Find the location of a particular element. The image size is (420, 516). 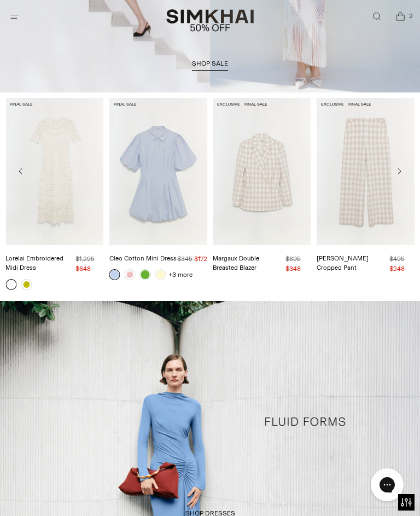

span: 2 is located at coordinates (411, 16).